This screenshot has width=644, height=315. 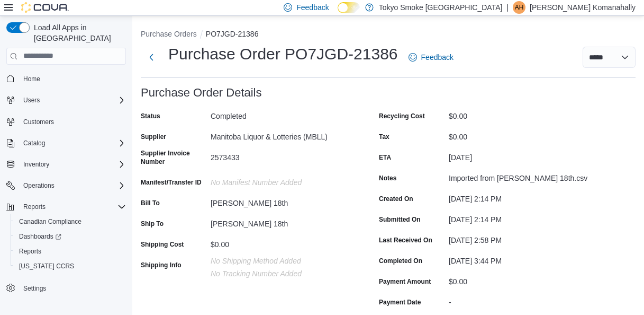 I want to click on a: Customers, so click(x=38, y=122).